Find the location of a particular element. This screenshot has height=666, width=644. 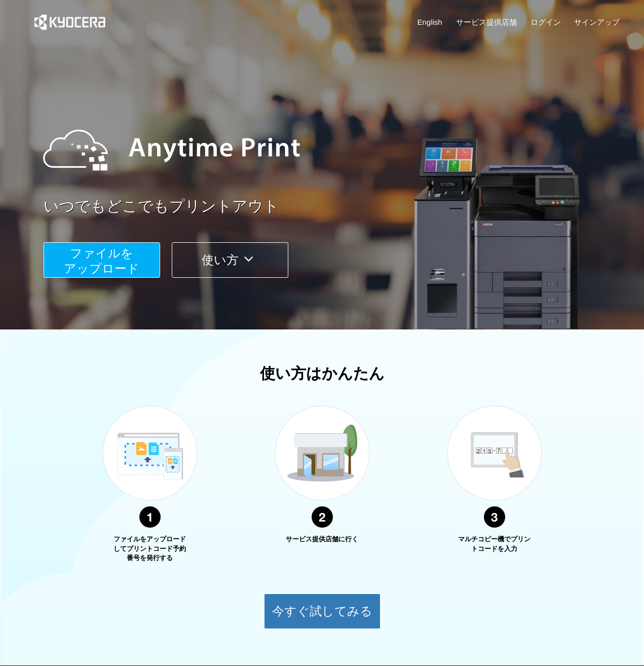

span: ファイルを ​​アップロード is located at coordinates (101, 260).